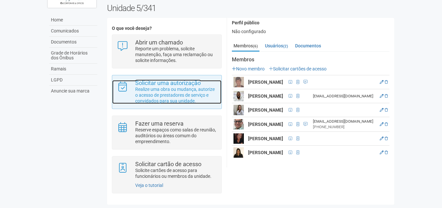 This screenshot has height=208, width=442. What do you see at coordinates (73, 55) in the screenshot?
I see `a: Grade de Horários dos Ônibus` at bounding box center [73, 55].